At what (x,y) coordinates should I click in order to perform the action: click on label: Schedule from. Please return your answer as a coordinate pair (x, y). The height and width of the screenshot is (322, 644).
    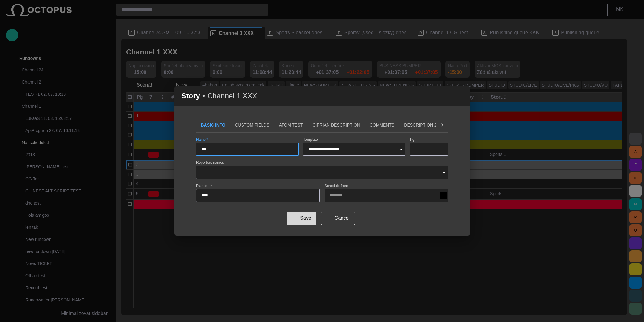
    Looking at the image, I should click on (336, 185).